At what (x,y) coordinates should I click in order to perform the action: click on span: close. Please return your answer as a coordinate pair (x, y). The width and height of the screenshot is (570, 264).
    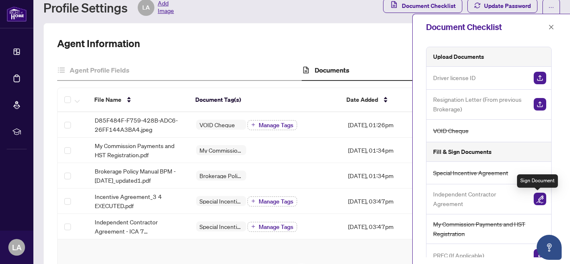
    Looking at the image, I should click on (551, 27).